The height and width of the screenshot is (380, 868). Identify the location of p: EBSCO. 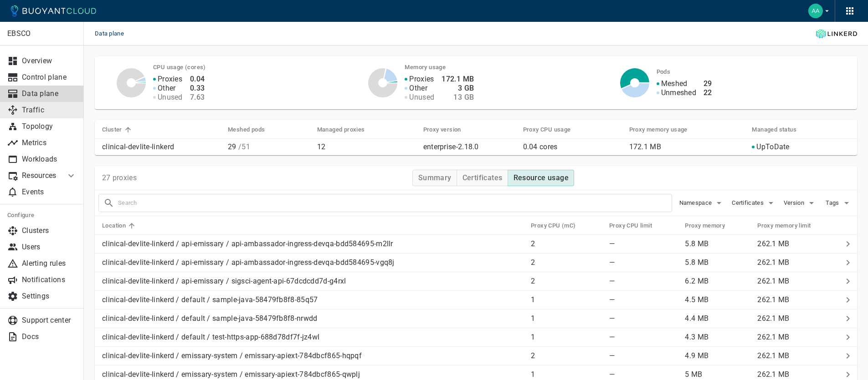
(41, 33).